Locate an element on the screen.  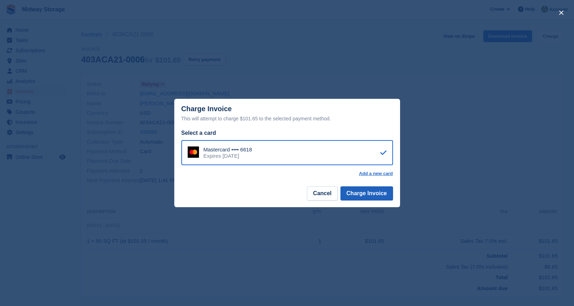
button: close is located at coordinates (561, 13).